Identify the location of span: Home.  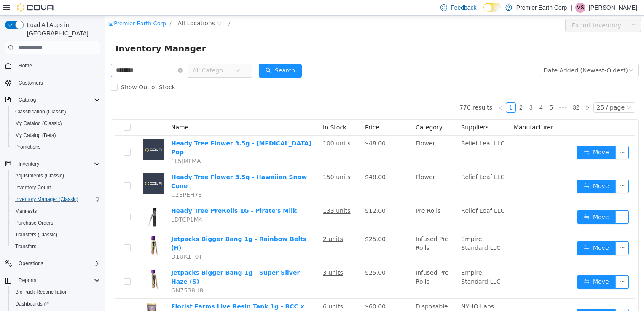
(25, 66).